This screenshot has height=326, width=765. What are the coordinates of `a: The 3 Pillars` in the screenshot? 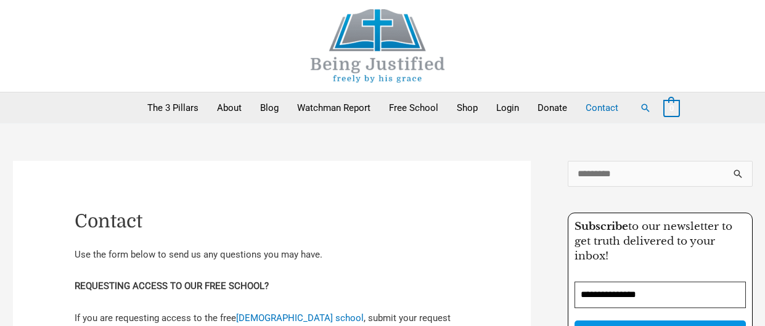 It's located at (173, 108).